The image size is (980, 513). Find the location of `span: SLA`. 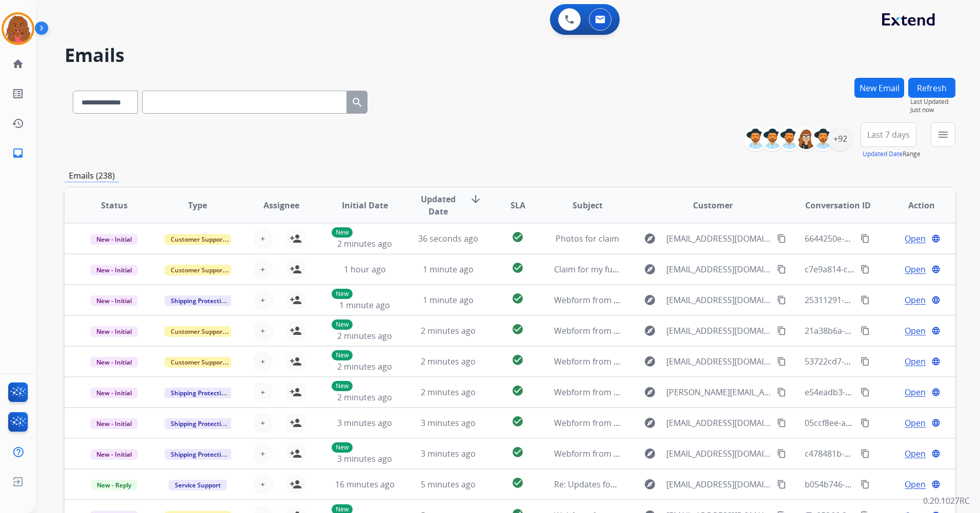

span: SLA is located at coordinates (518, 205).